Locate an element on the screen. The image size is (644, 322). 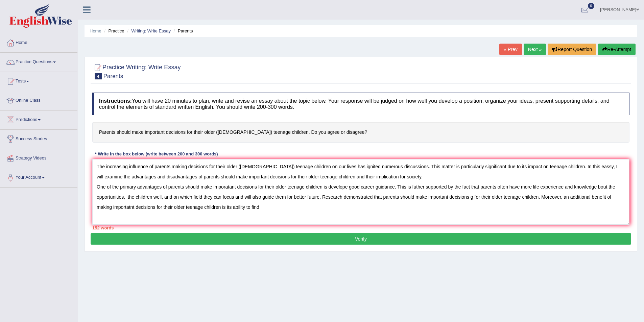
a: « Prev is located at coordinates (510, 49).